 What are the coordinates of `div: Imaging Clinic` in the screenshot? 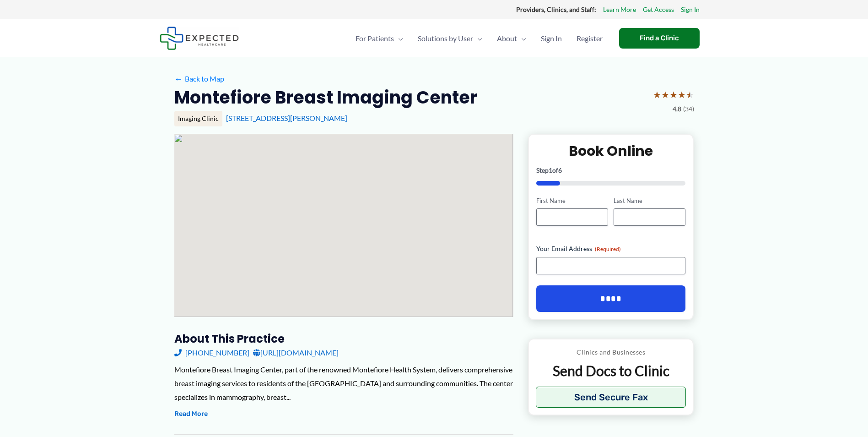 It's located at (198, 118).